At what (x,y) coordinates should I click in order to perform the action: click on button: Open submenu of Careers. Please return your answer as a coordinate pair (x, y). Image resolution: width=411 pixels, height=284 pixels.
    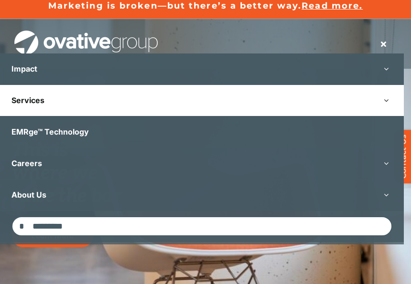
    Looking at the image, I should click on (386, 164).